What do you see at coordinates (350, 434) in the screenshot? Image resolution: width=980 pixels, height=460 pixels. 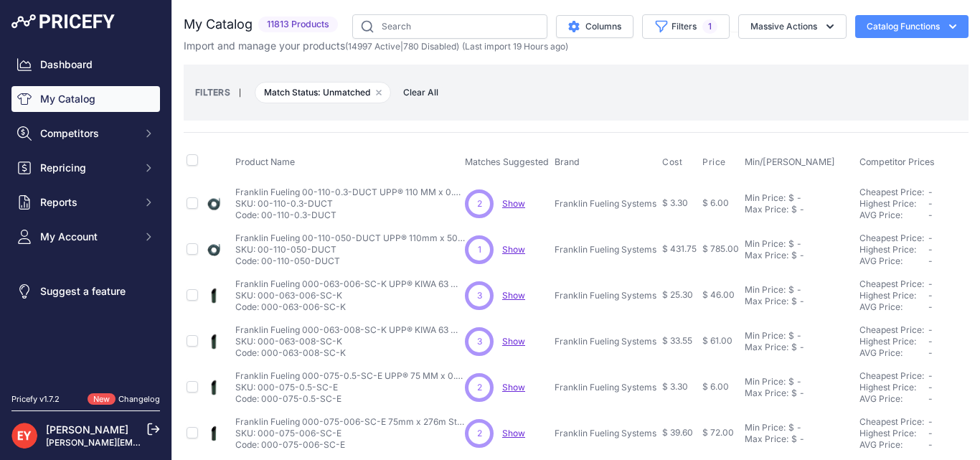 I see `p: SKU: 000-075-006-SC-E` at bounding box center [350, 434].